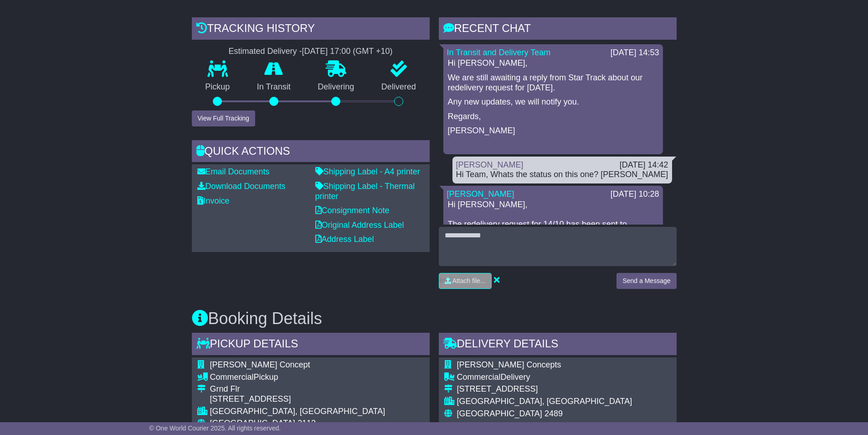  I want to click on button: View Full Tracking, so click(223, 118).